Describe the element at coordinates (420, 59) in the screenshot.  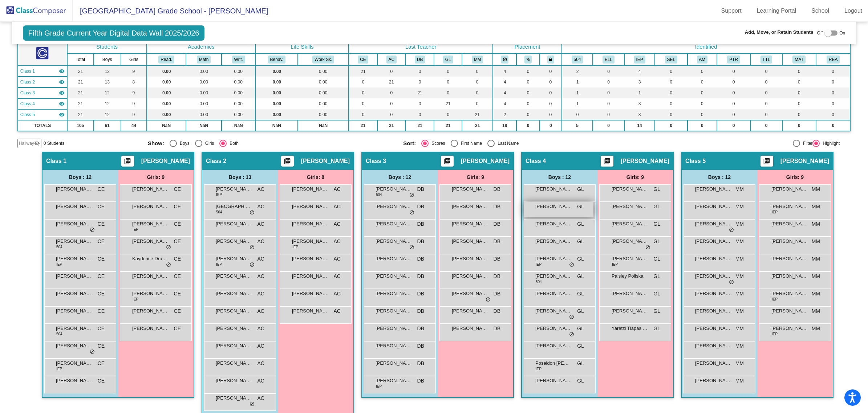
I see `button: DB` at that location.